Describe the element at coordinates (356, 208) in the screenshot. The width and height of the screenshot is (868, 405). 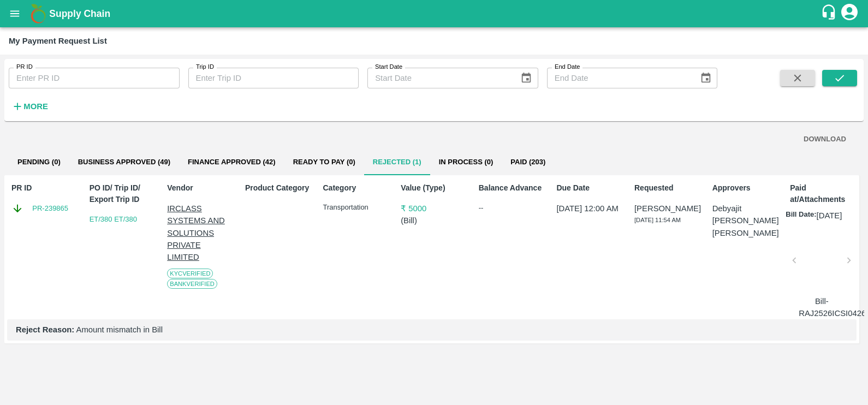
I see `p: Transportation` at that location.